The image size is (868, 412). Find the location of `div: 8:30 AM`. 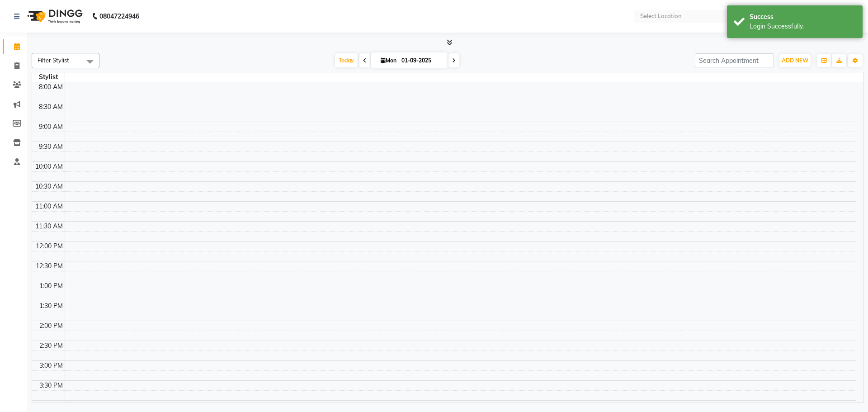

div: 8:30 AM is located at coordinates (51, 107).